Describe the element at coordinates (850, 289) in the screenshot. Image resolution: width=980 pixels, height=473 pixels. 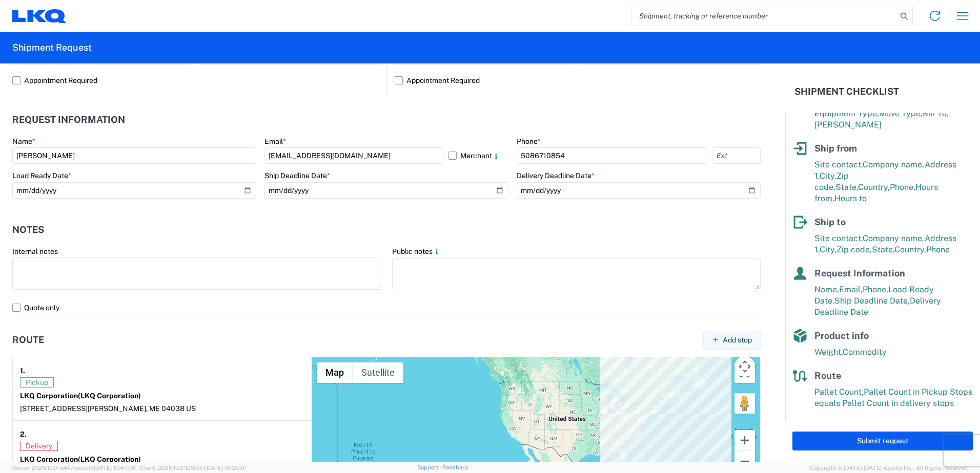
I see `span: Email,` at that location.